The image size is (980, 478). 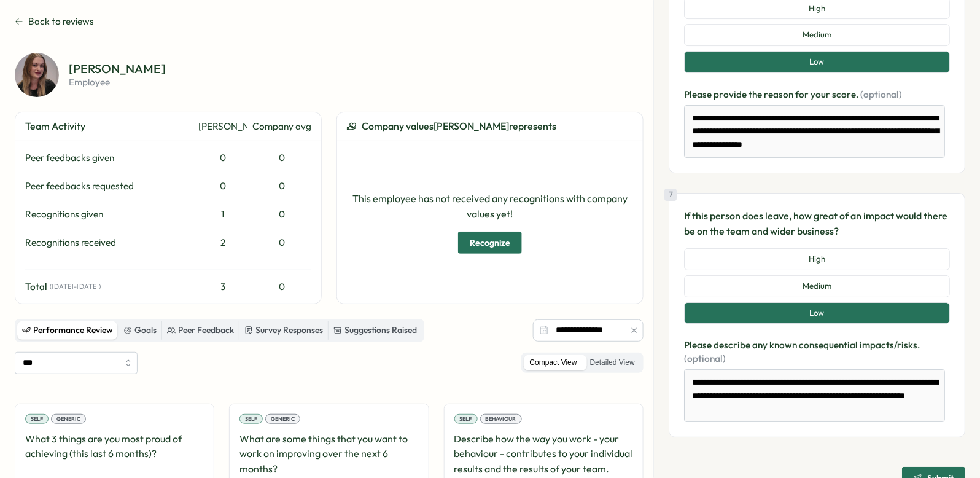 I want to click on span: describe, so click(x=732, y=345).